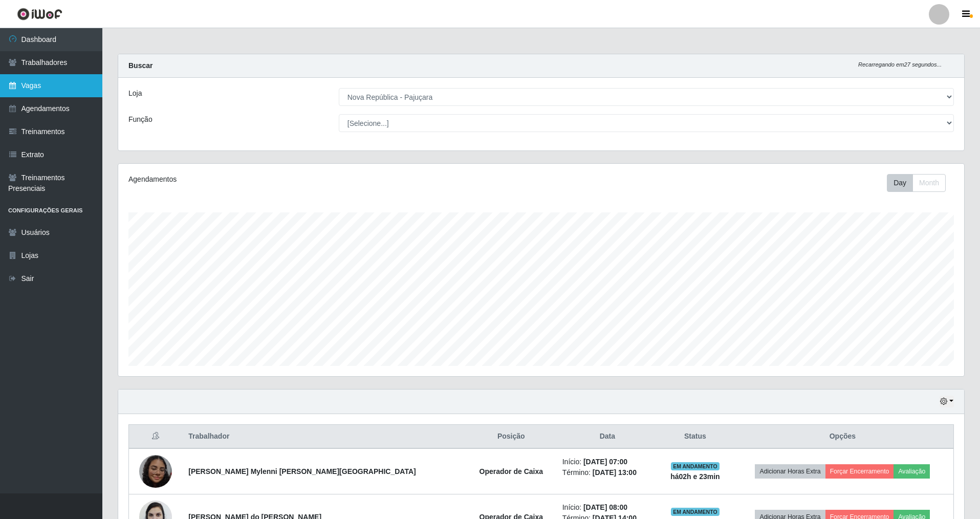 The width and height of the screenshot is (980, 519). I want to click on button: Forçar Encerramento, so click(860, 472).